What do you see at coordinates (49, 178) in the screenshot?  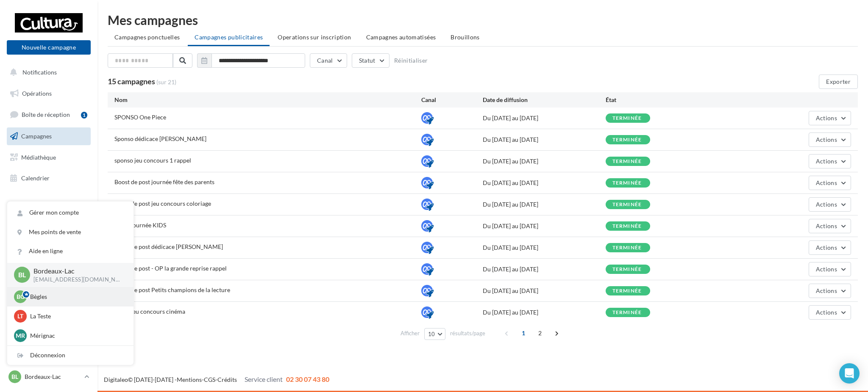 I see `a: Calendrier` at bounding box center [49, 178].